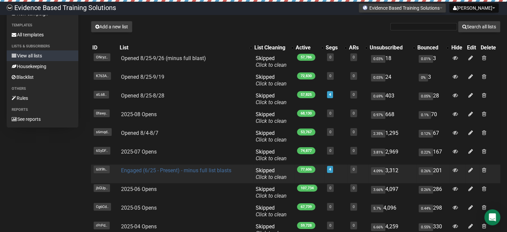  I want to click on td: 668, so click(392, 118).